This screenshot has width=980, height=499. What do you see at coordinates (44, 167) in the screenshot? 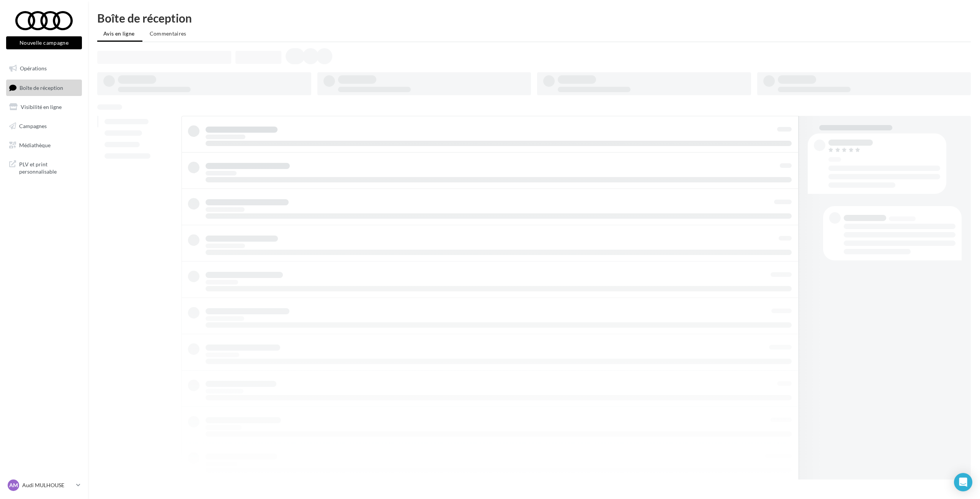
I see `a: PLV et print personnalisable` at bounding box center [44, 167].